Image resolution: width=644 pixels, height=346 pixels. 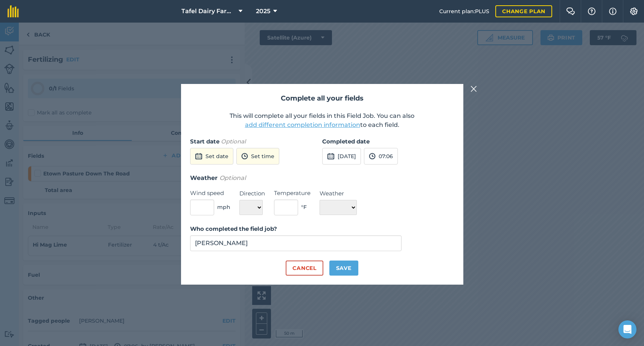 I want to click on img: A cog icon, so click(x=634, y=11).